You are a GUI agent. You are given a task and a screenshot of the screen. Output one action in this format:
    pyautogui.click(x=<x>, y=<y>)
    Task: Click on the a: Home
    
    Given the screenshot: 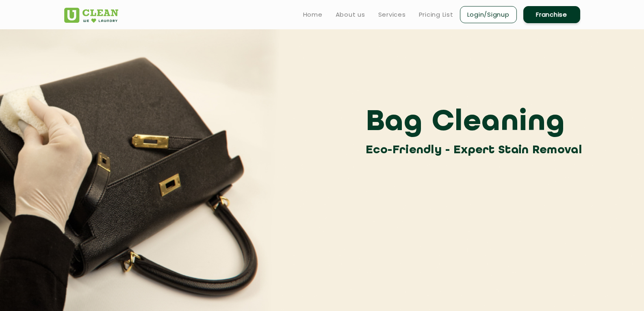 What is the action you would take?
    pyautogui.click(x=313, y=15)
    